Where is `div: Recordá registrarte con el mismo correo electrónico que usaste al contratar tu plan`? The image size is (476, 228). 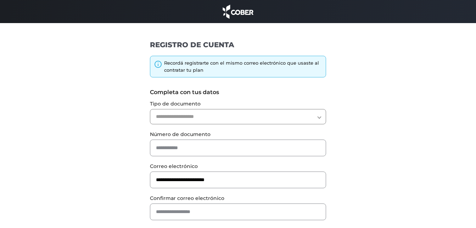 div: Recordá registrarte con el mismo correo electrónico que usaste al contratar tu plan is located at coordinates (243, 66).